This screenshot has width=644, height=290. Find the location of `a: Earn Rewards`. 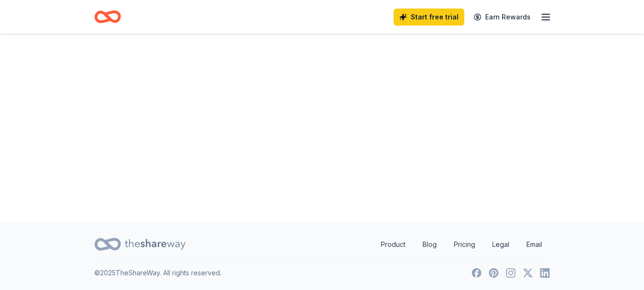

a: Earn Rewards is located at coordinates (502, 17).